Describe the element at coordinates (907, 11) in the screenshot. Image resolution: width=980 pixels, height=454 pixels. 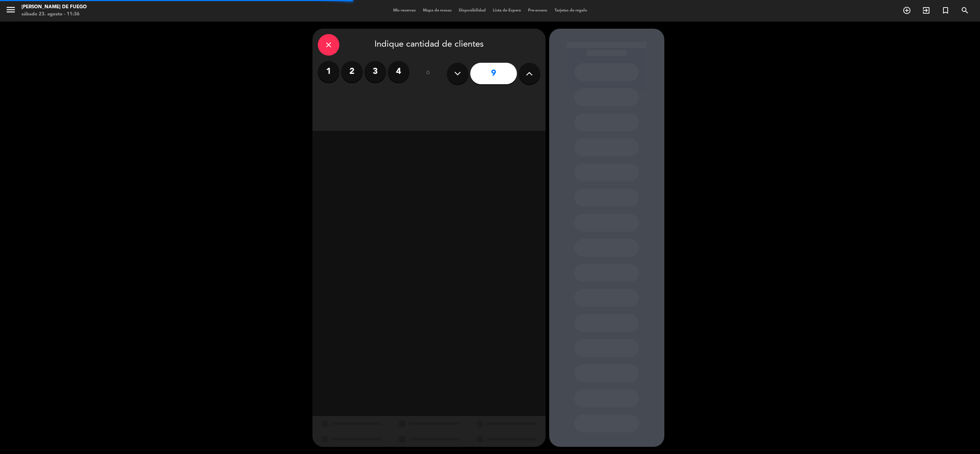
I see `i: add_circle_outline` at that location.